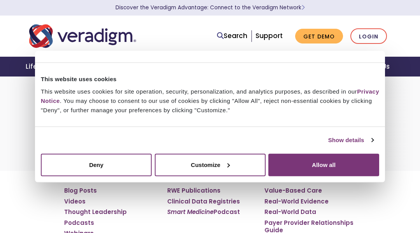  What do you see at coordinates (210, 7) in the screenshot?
I see `a: Discover the Veradigm Advantage: Connect to the Veradigm NetworkLearn More` at bounding box center [210, 7].